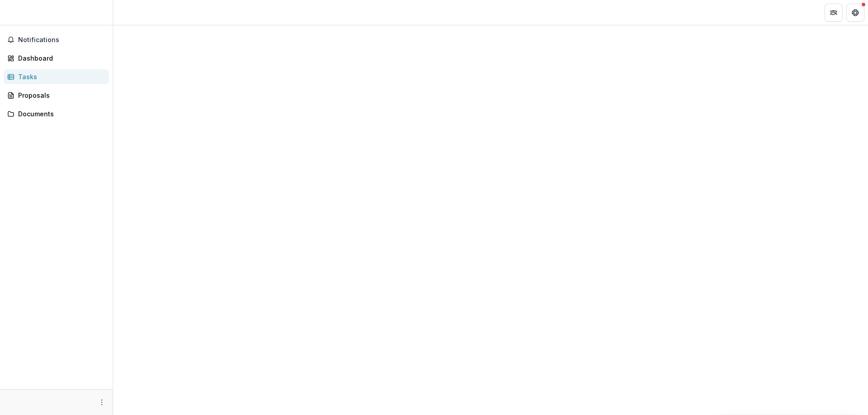 The width and height of the screenshot is (868, 415). I want to click on div: Dashboard, so click(60, 58).